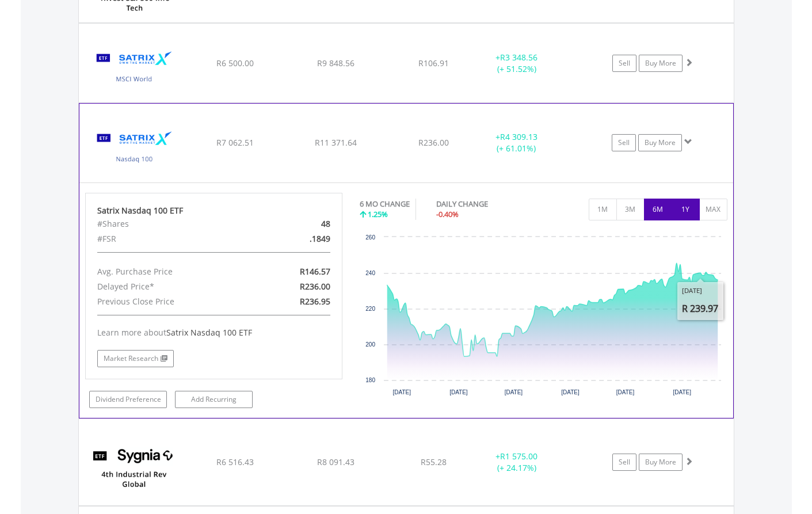 The width and height of the screenshot is (812, 514). I want to click on div: 6 MO CHANGE, so click(384, 204).